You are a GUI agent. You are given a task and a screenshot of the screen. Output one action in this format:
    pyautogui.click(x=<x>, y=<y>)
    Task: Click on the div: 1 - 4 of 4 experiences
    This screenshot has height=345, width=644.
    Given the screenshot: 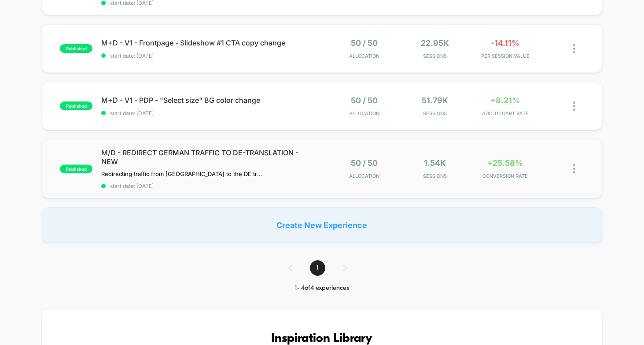 What is the action you would take?
    pyautogui.click(x=322, y=288)
    